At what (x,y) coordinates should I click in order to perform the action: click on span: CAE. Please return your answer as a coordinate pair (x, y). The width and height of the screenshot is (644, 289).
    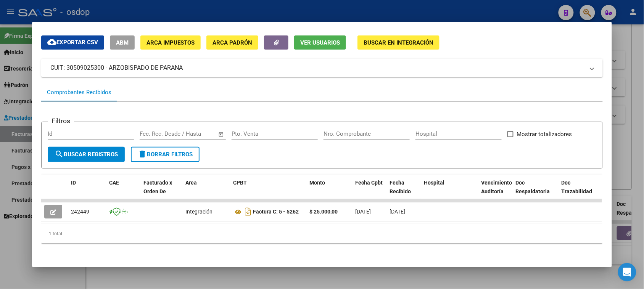
    Looking at the image, I should click on (114, 182).